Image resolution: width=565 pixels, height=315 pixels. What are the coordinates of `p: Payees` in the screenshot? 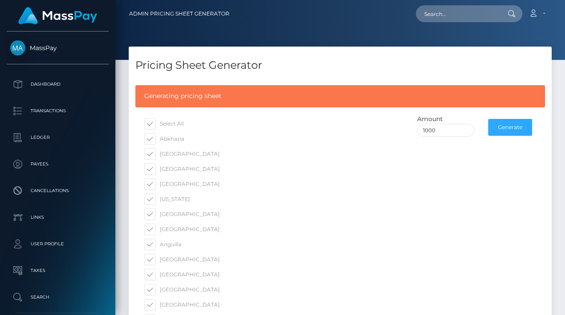 It's located at (58, 164).